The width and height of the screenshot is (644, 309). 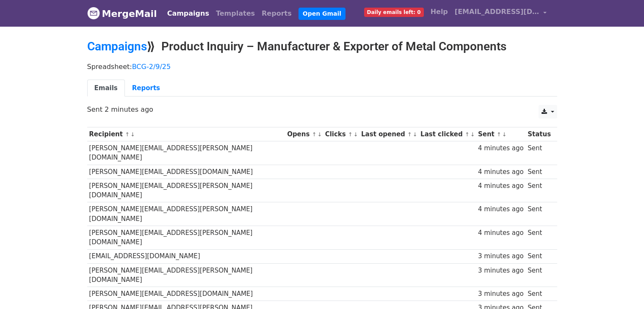 I want to click on span: Daily emails left: 0, so click(x=394, y=12).